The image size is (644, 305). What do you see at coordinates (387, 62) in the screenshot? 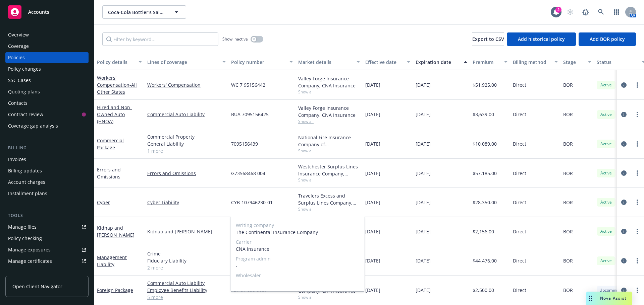
I see `button: Effective date` at bounding box center [387, 62].